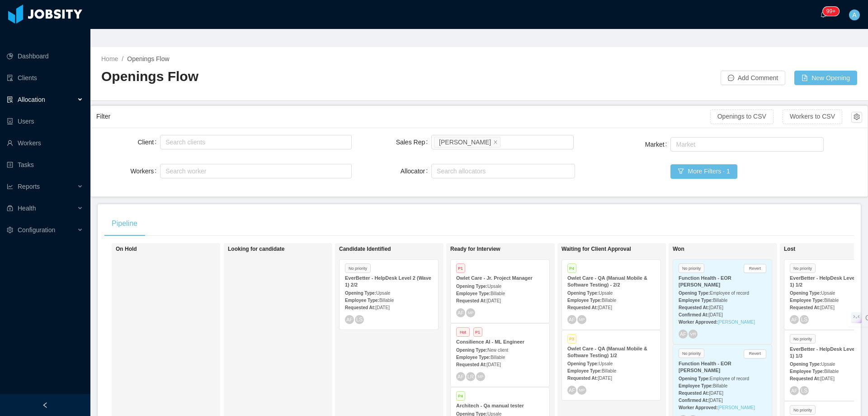  What do you see at coordinates (402, 249) in the screenshot?
I see `h1: Candidate Identified` at bounding box center [402, 249].